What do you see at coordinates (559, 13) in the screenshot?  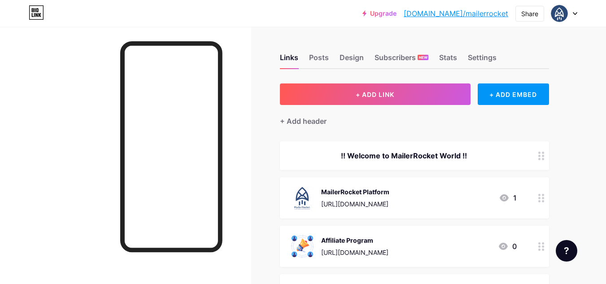 I see `img: mailerrocket` at bounding box center [559, 13].